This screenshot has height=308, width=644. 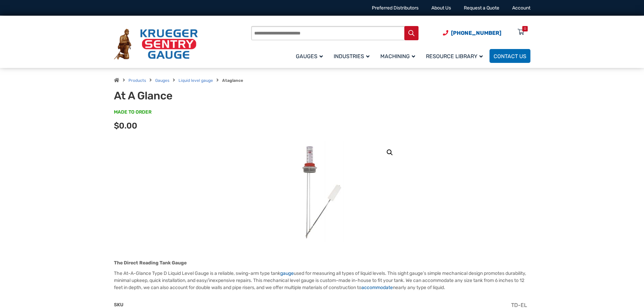 I want to click on span: Contact Us, so click(x=510, y=56).